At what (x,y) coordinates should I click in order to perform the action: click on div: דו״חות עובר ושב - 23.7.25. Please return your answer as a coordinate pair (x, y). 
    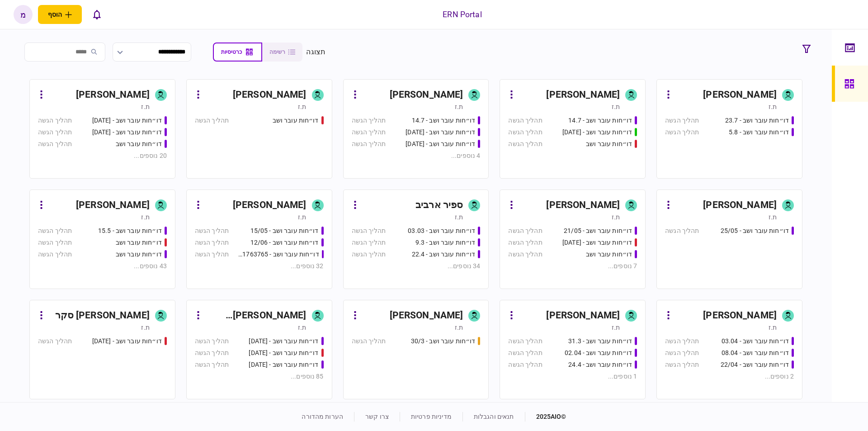
    Looking at the image, I should click on (440, 132).